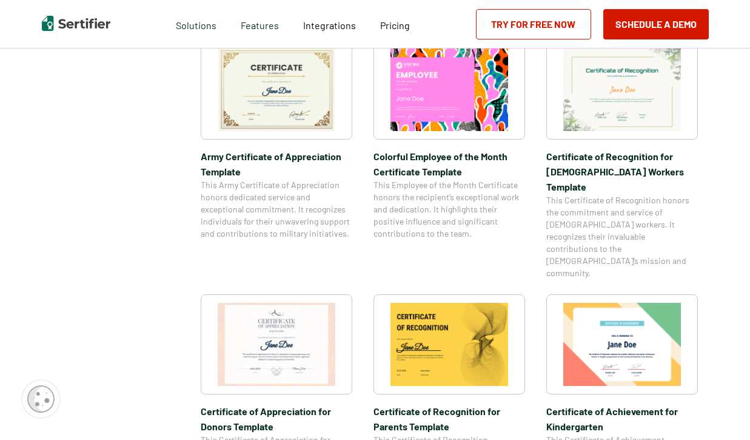 The image size is (750, 440). Describe the element at coordinates (622, 418) in the screenshot. I see `span: Certificate of Achievement for Kindergarten` at that location.